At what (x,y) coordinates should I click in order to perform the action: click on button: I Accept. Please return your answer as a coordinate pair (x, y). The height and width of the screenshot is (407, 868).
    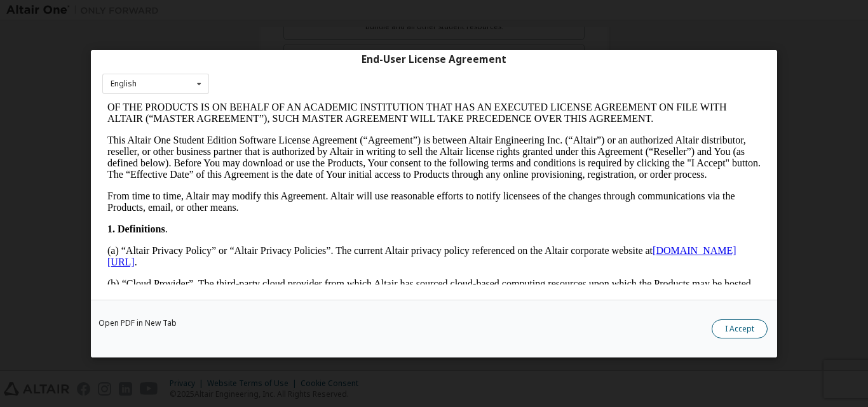
    Looking at the image, I should click on (739, 328).